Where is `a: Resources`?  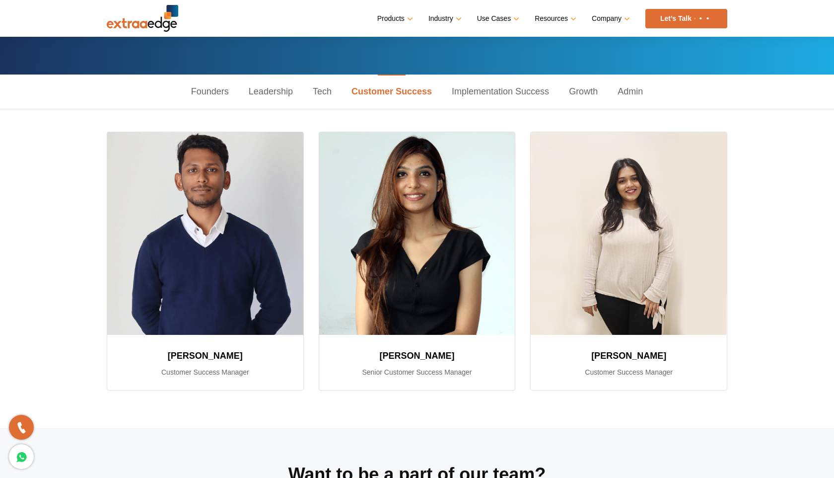 a: Resources is located at coordinates (555, 18).